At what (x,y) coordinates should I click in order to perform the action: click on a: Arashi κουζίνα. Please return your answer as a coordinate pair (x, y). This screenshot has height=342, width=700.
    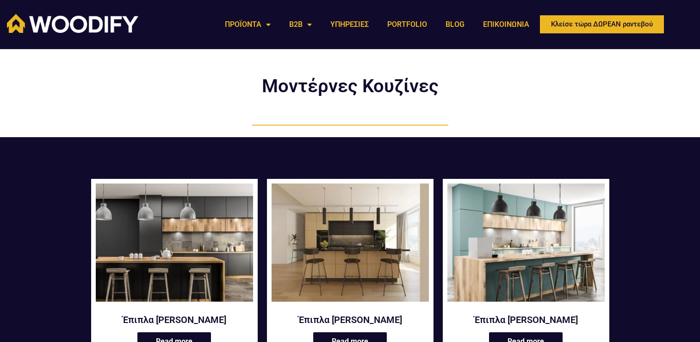
    Looking at the image, I should click on (350, 245).